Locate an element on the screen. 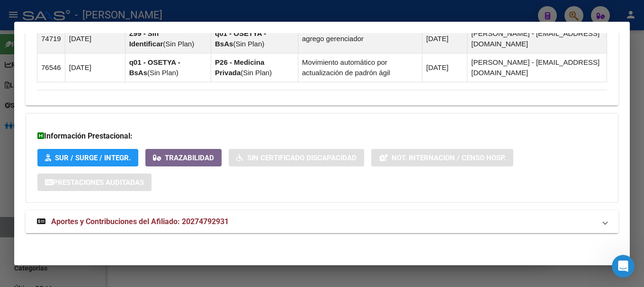 The width and height of the screenshot is (644, 287). button: Sin Certificado Discapacidad is located at coordinates (296, 157).